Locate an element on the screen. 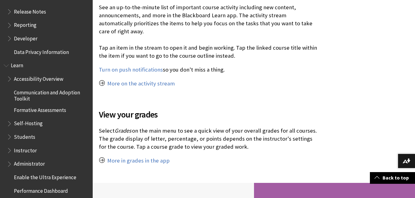  span: Students is located at coordinates (24, 136).